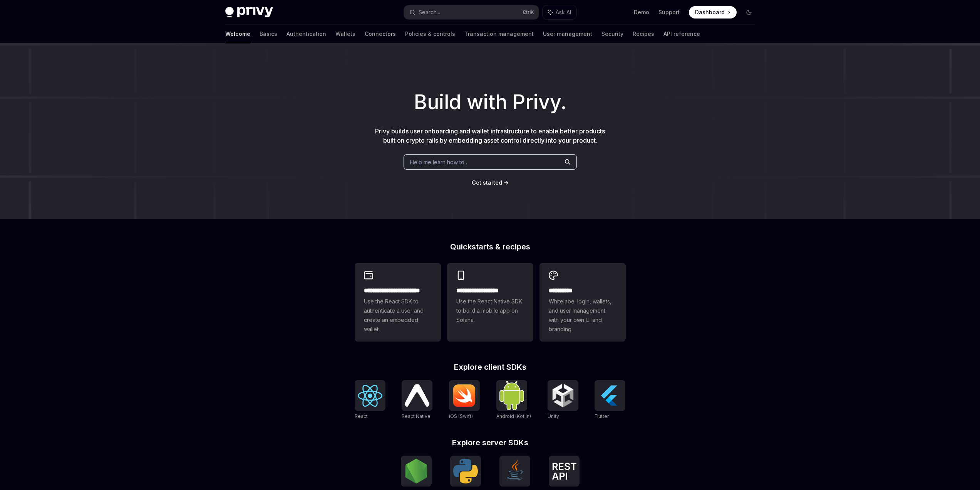  I want to click on span: React, so click(361, 416).